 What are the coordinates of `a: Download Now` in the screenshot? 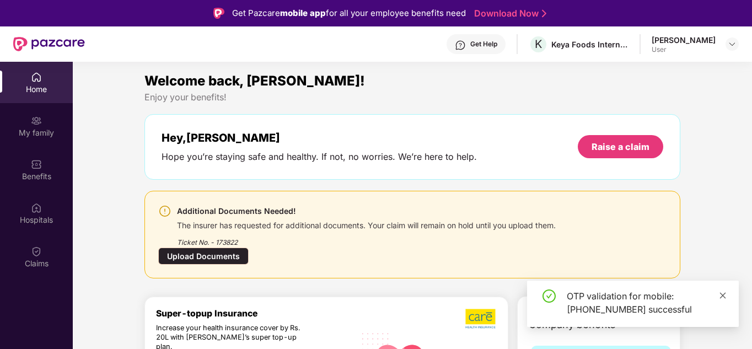 It's located at (508, 13).